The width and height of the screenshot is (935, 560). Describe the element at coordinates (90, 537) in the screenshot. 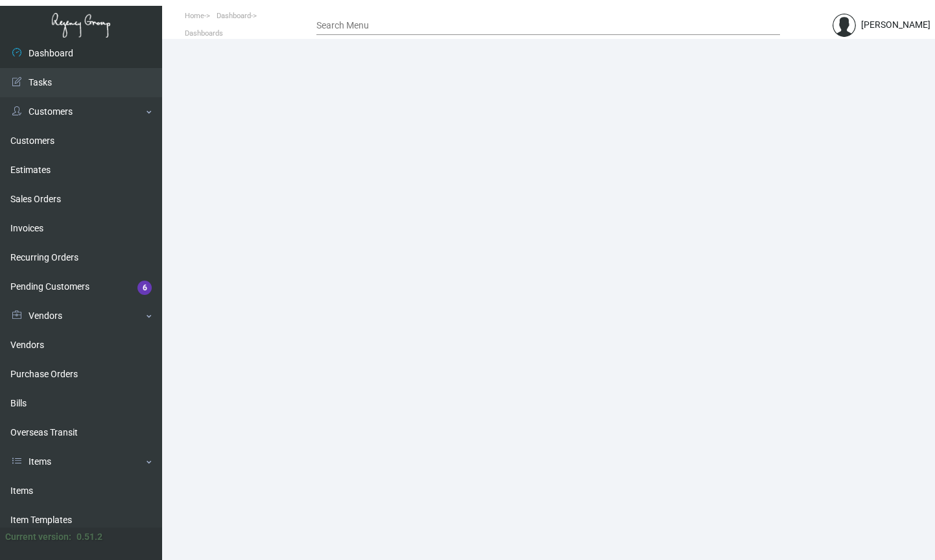

I see `div: 0.51.2` at that location.